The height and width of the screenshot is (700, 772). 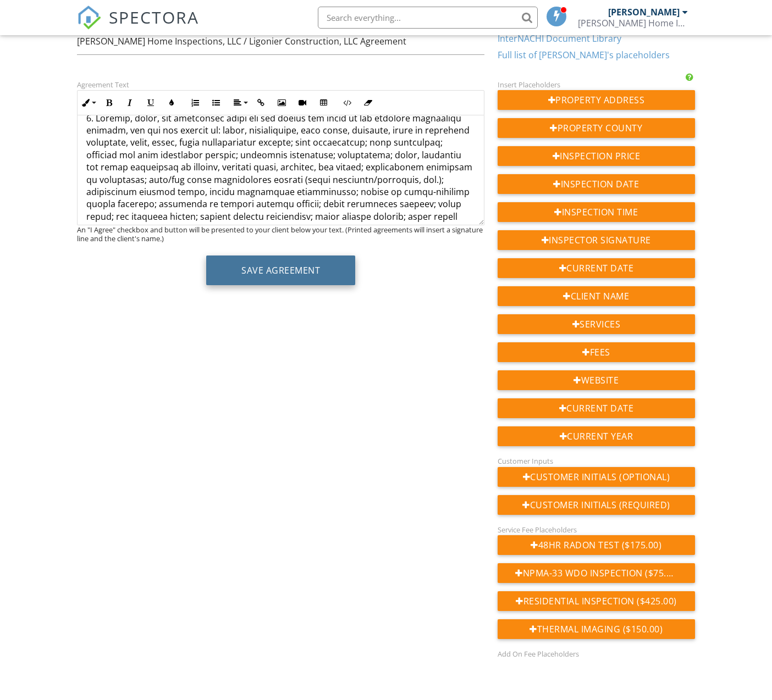 What do you see at coordinates (260, 103) in the screenshot?
I see `button: Insert Link (⌘K)` at bounding box center [260, 103].